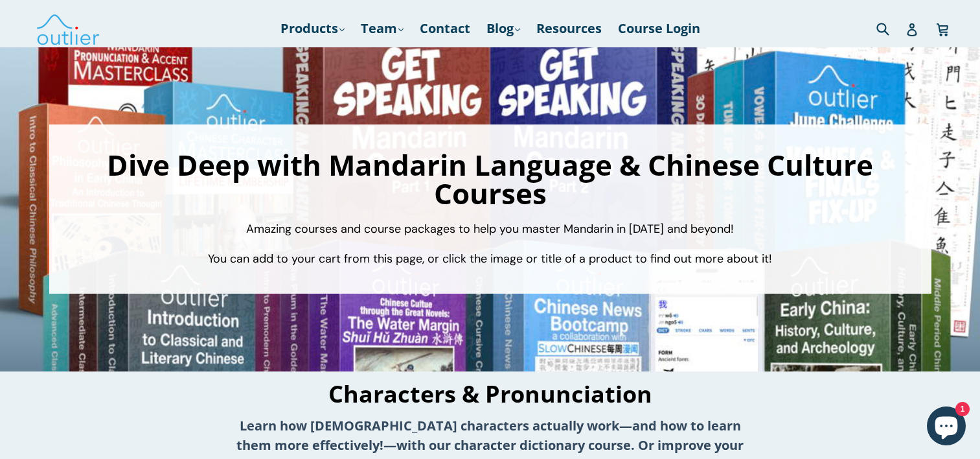 The image size is (980, 459). Describe the element at coordinates (490, 179) in the screenshot. I see `h1: Dive Deep with Mandarin Language & Chinese Culture Courses` at that location.